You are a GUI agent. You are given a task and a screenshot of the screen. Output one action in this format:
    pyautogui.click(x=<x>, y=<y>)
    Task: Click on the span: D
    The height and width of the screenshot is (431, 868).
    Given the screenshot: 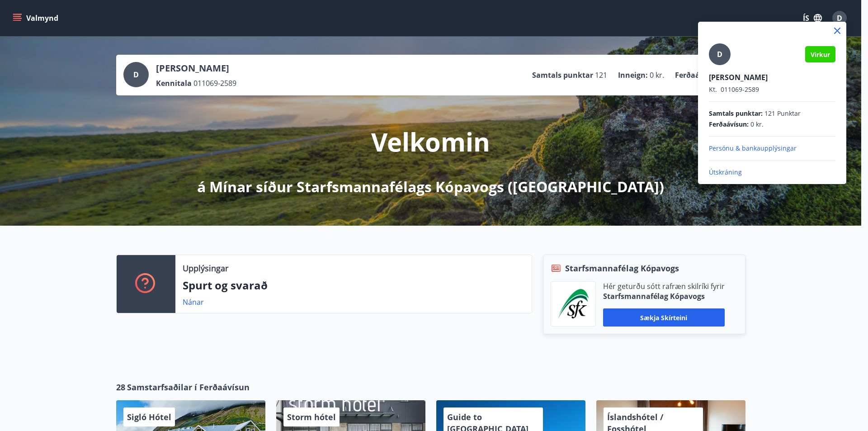 What is the action you would take?
    pyautogui.click(x=719, y=54)
    